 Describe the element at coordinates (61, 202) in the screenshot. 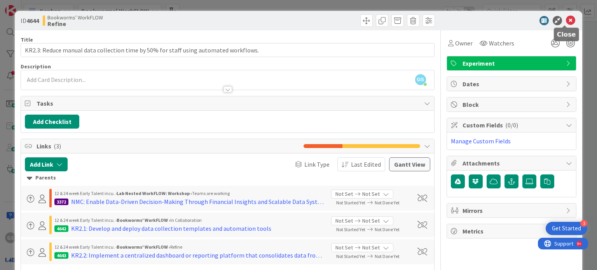

I see `div: 3372` at that location.